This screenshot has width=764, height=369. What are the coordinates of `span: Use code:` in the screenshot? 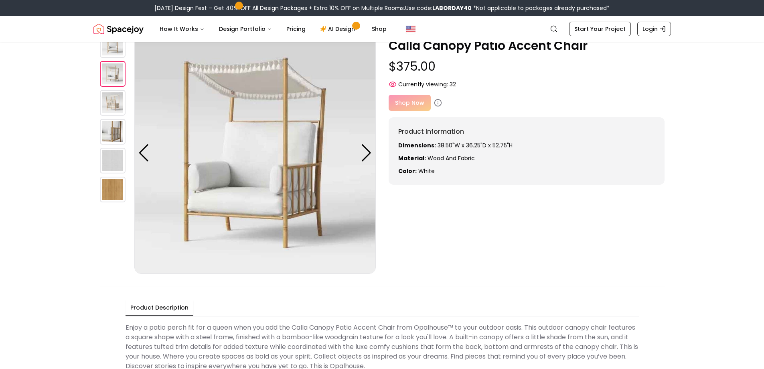 It's located at (438, 8).